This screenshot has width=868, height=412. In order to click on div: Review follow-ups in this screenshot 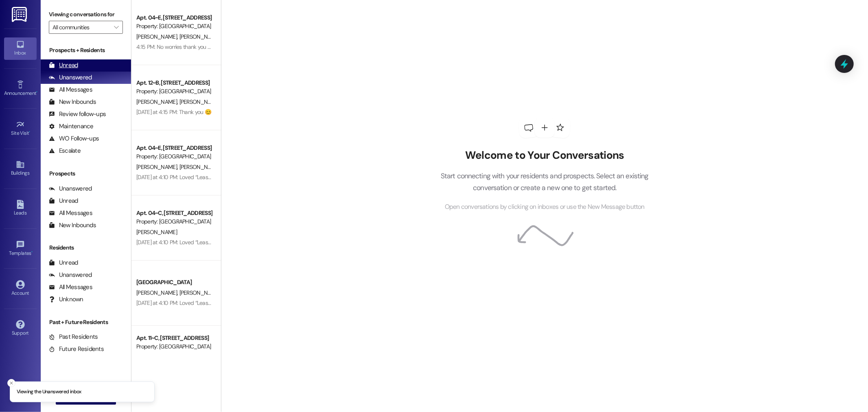, I will do `click(77, 114)`.